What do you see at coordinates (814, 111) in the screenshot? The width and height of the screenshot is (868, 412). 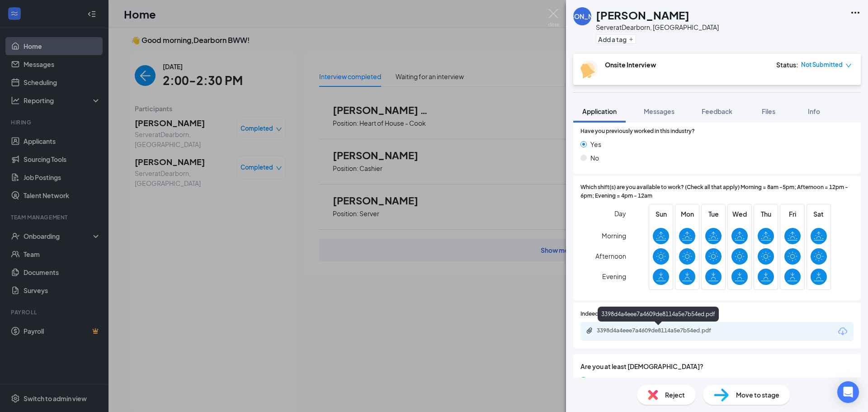 I see `span: Info` at bounding box center [814, 111].